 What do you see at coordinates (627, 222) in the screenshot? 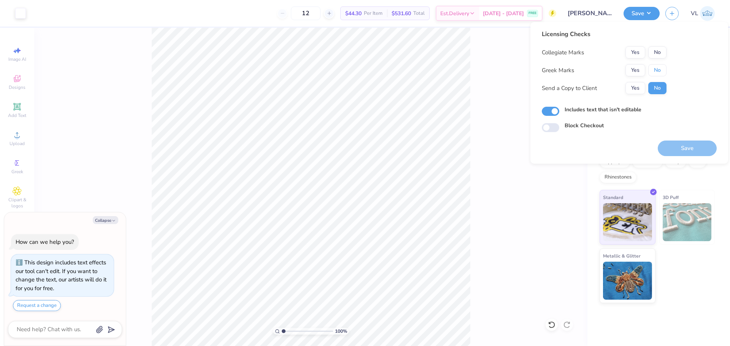
I see `img: Standard` at bounding box center [627, 222].